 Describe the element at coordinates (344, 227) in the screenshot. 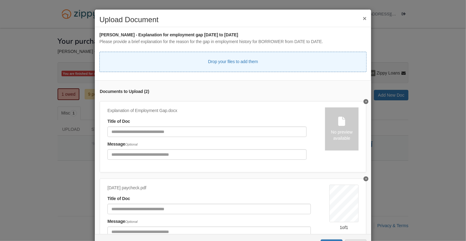

I see `div: 1 of 1` at that location.